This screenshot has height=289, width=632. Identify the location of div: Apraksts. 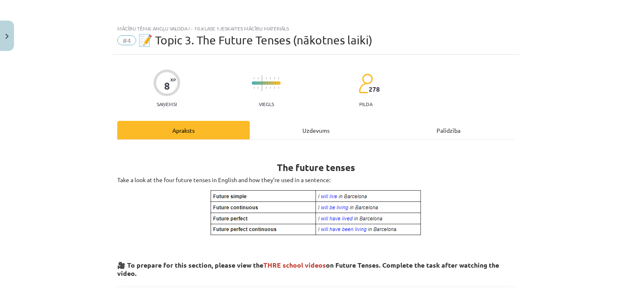
(184, 130).